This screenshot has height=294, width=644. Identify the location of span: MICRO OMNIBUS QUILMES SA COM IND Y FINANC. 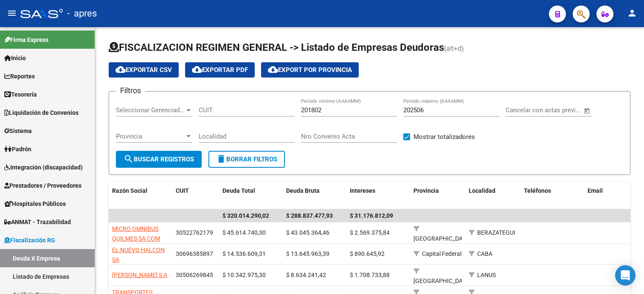
(136, 239).